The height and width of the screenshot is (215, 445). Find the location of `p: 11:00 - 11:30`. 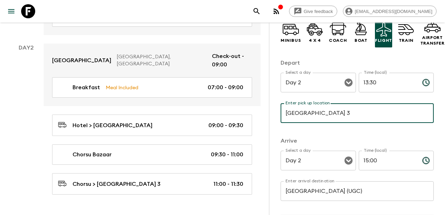

p: 11:00 - 11:30 is located at coordinates (228, 184).